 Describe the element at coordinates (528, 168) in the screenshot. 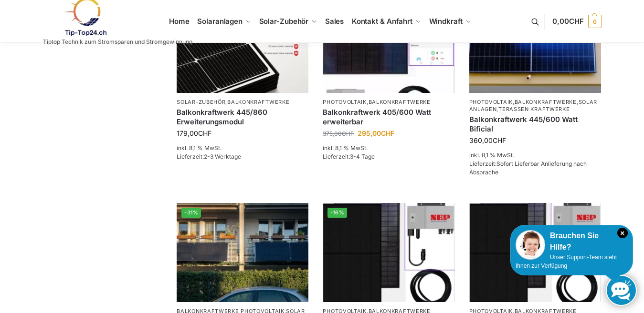

I see `span: Sofort Lieferbar Anlieferung nach Absprache` at that location.